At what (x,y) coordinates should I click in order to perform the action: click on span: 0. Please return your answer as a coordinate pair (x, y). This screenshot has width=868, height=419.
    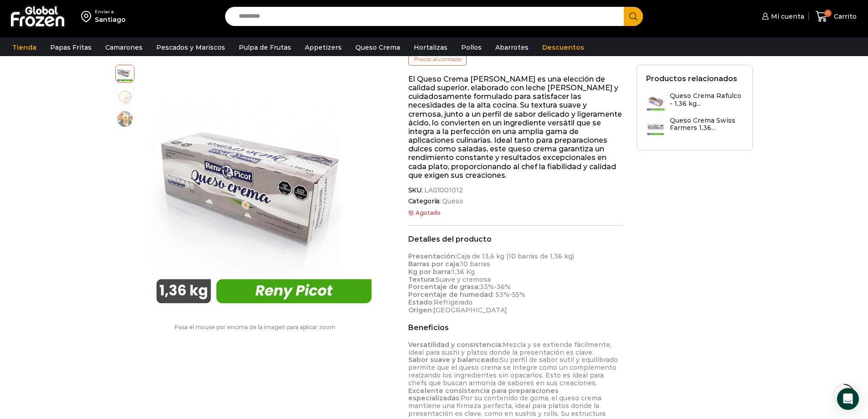
    Looking at the image, I should click on (828, 13).